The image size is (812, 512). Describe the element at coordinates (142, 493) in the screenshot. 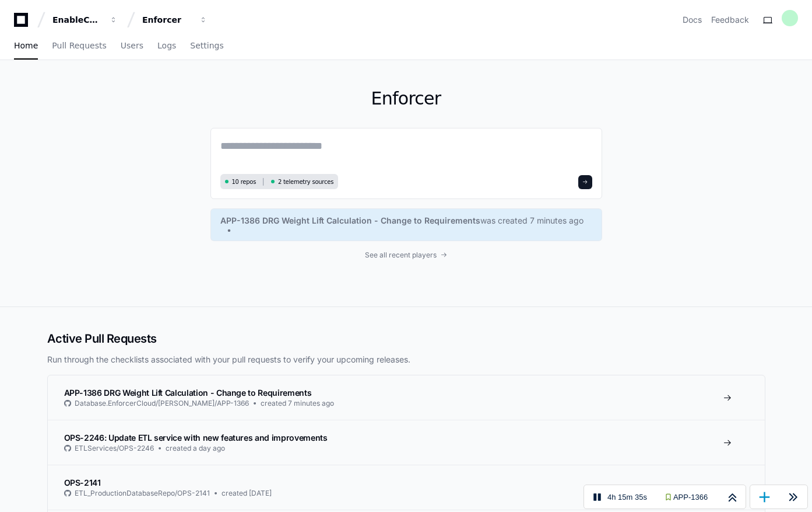

I see `span: ETL_ProductionDatabaseRepo/OPS-2141` at that location.